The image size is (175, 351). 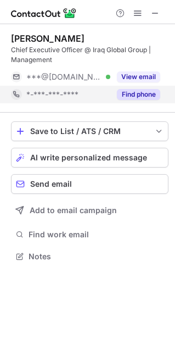 What do you see at coordinates (90, 184) in the screenshot?
I see `button: Send email` at bounding box center [90, 184].